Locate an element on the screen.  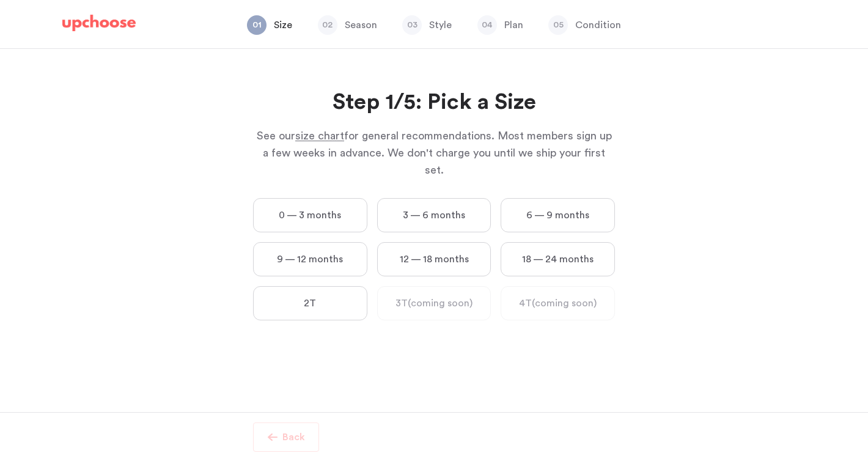
label: 12 — 18 months is located at coordinates (434, 259).